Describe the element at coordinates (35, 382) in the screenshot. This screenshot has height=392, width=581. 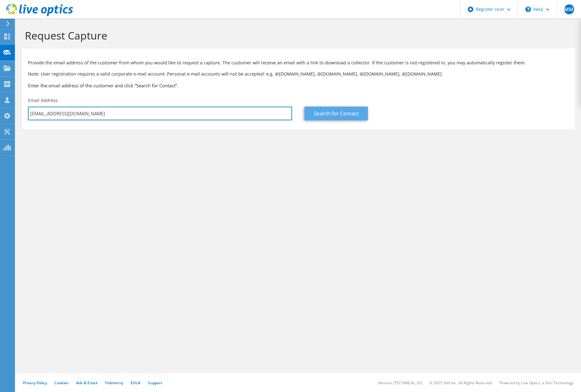
I see `a: Privacy Policy` at that location.